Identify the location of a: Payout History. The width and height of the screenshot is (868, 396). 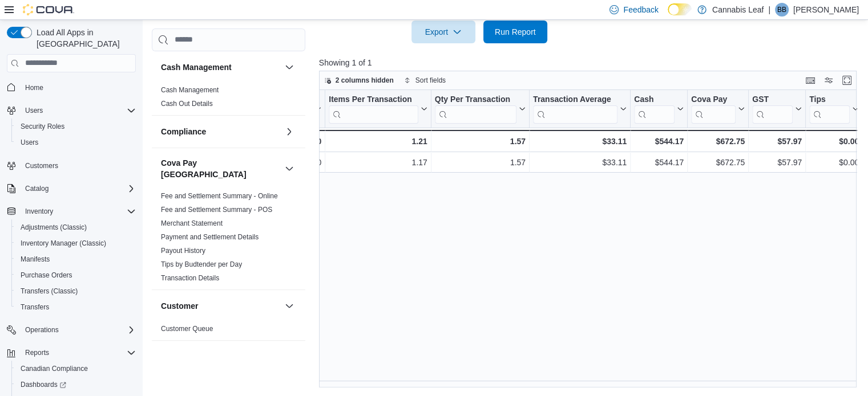
(183, 251).